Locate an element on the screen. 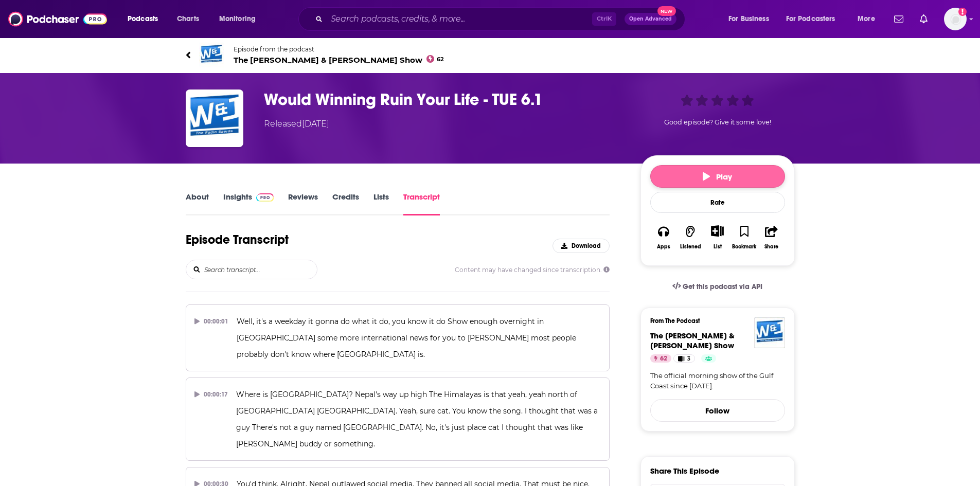  button: Follow is located at coordinates (718, 410).